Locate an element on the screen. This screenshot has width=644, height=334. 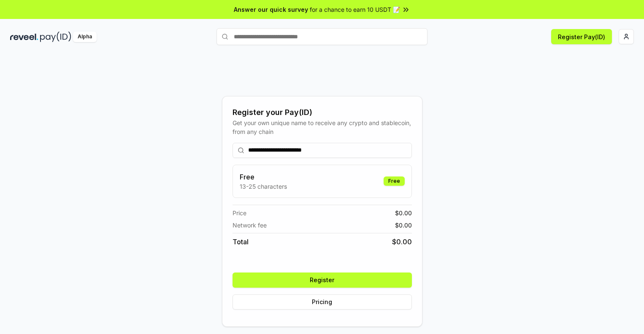
span: for a chance to earn 10 USDT 📝 is located at coordinates (355, 9).